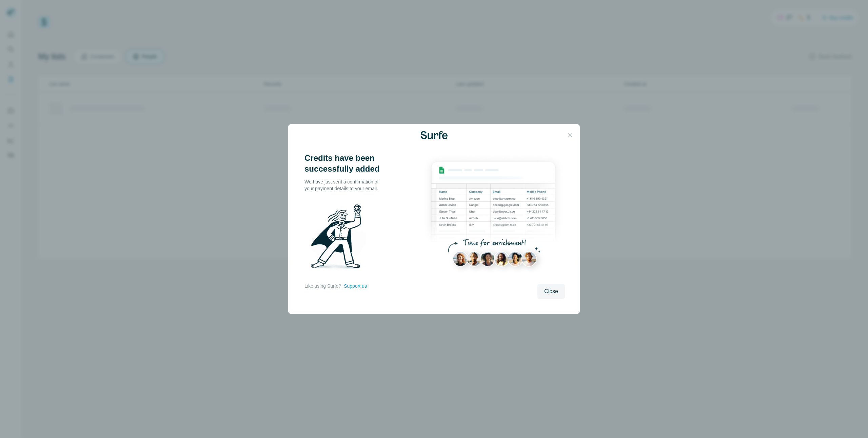 The height and width of the screenshot is (438, 868). Describe the element at coordinates (355, 286) in the screenshot. I see `button: Support us` at that location.